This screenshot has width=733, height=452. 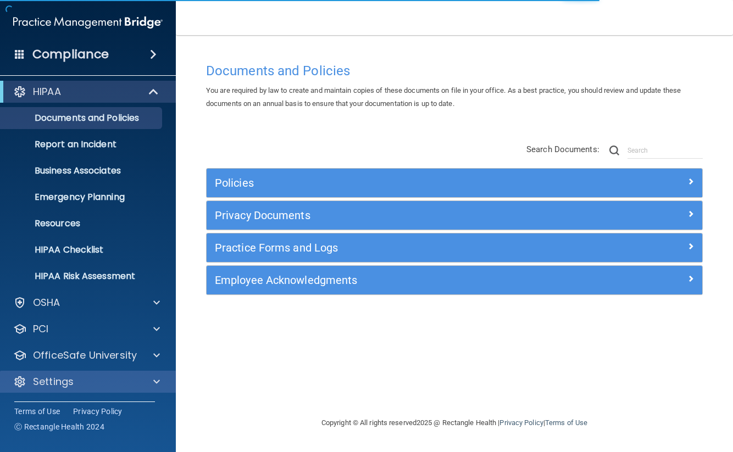 I want to click on a: Policies, so click(x=454, y=183).